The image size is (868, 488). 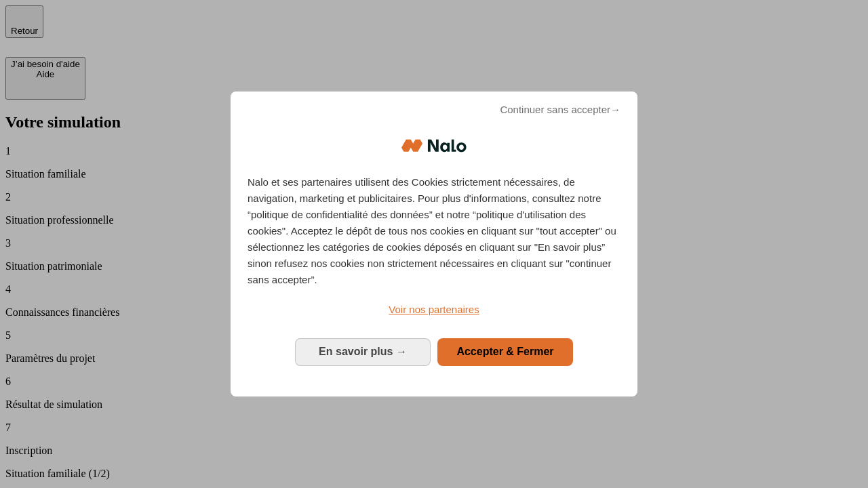 What do you see at coordinates (434, 231) in the screenshot?
I see `p: Nalo et ses partenaires utilisent des Cookies strictement nécessaires, de navigation, marketing e...` at bounding box center [434, 231].